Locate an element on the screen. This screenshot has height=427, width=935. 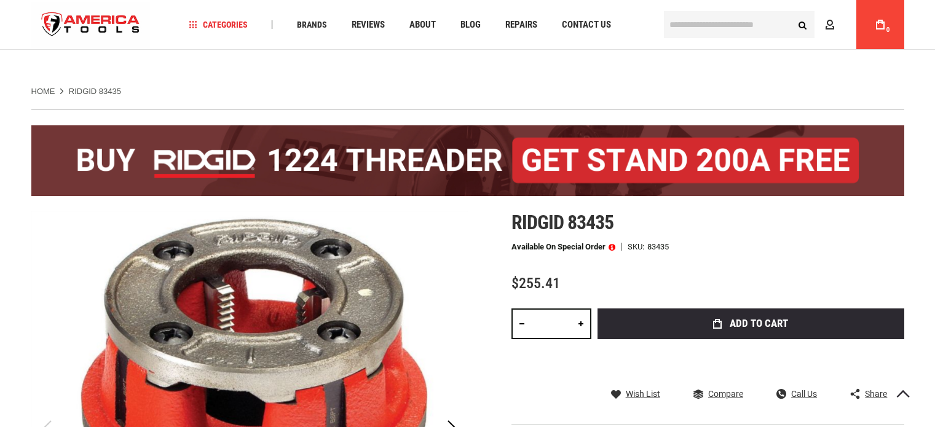
a: Call Us is located at coordinates (796, 394).